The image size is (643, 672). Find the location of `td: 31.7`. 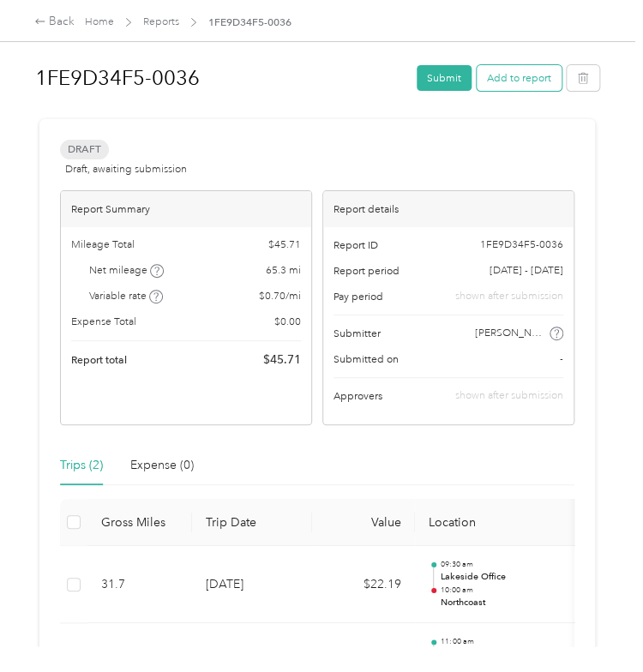

td: 31.7 is located at coordinates (140, 585).